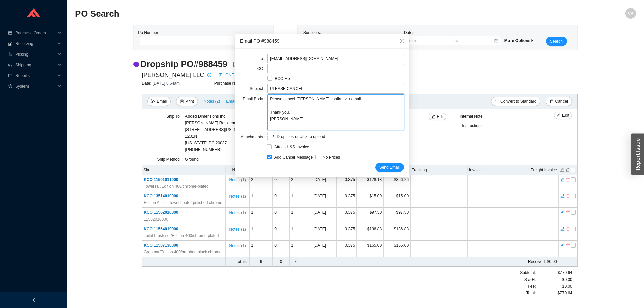 The height and width of the screenshot is (308, 644). What do you see at coordinates (554, 280) in the screenshot?
I see `div: $0.00` at bounding box center [554, 280].